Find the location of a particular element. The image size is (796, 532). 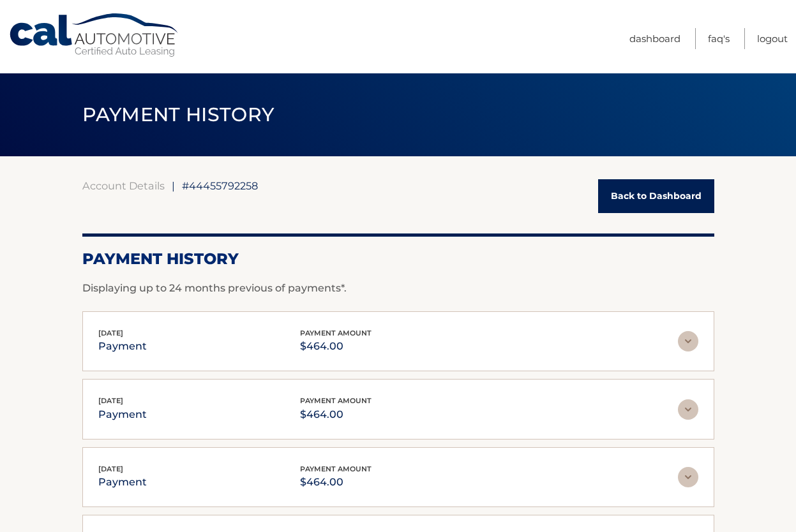

a: Account Details is located at coordinates (123, 185).